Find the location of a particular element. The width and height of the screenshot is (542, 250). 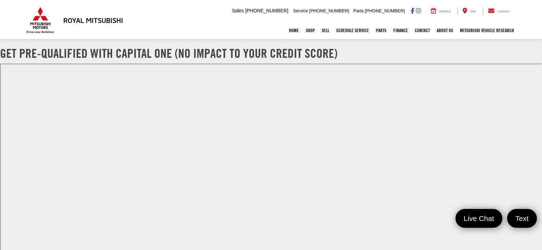

a: Schedule Service: Opens in a new tab is located at coordinates (352, 30).